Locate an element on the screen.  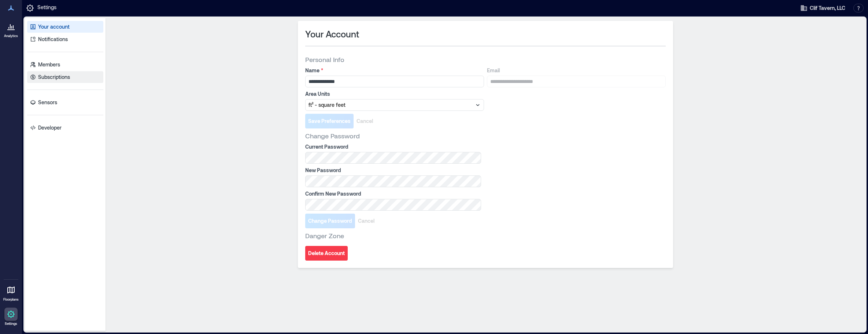
label: Area Units is located at coordinates (394, 94).